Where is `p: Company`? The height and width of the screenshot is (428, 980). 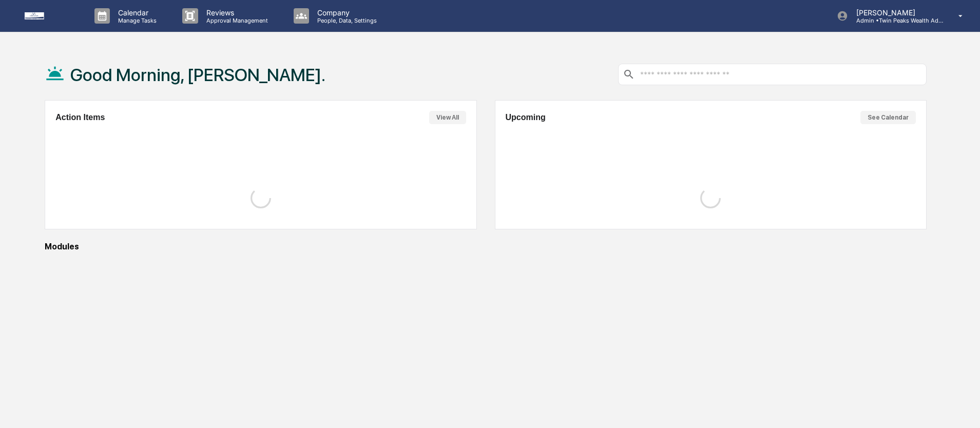
p: Company is located at coordinates (346, 13).